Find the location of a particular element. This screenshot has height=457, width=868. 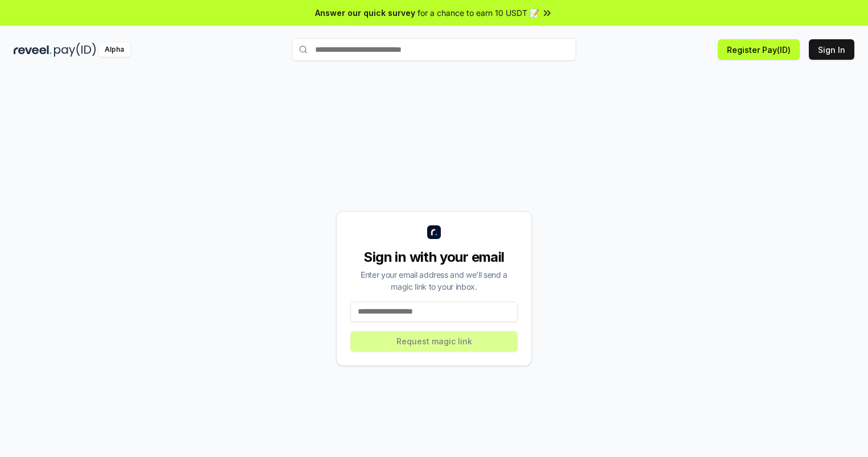

span: for a chance to earn 10 USDT 📝 is located at coordinates (478, 12).